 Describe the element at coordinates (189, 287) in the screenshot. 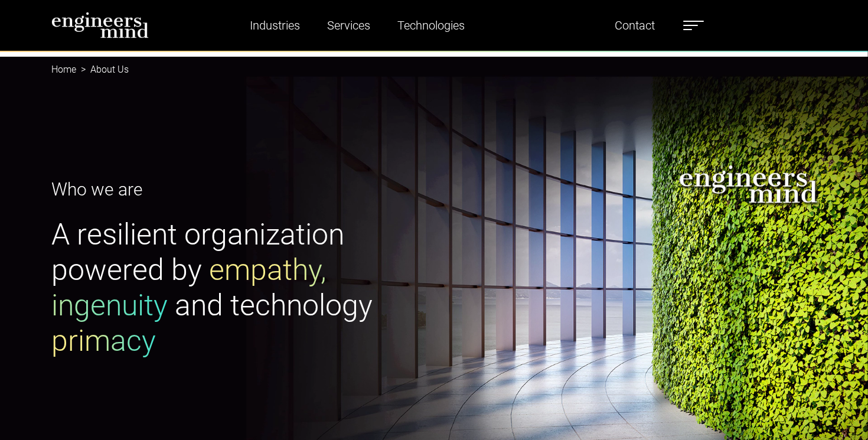

I see `span: empathy, ingenuity` at that location.